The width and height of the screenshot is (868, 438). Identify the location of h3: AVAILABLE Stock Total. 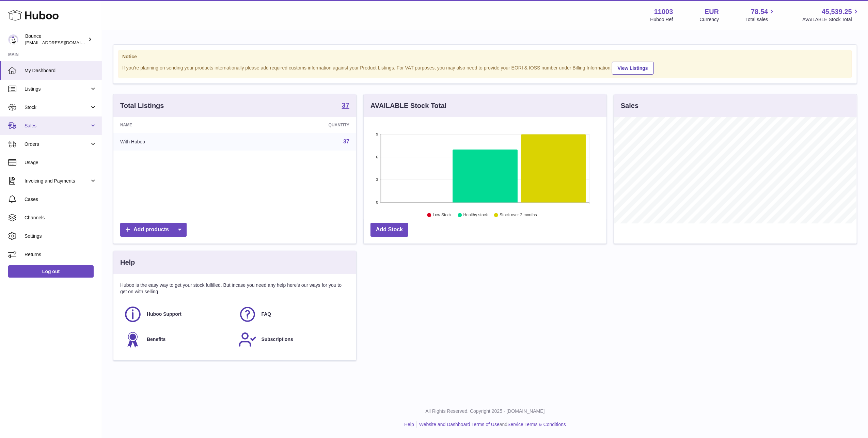
(408, 106).